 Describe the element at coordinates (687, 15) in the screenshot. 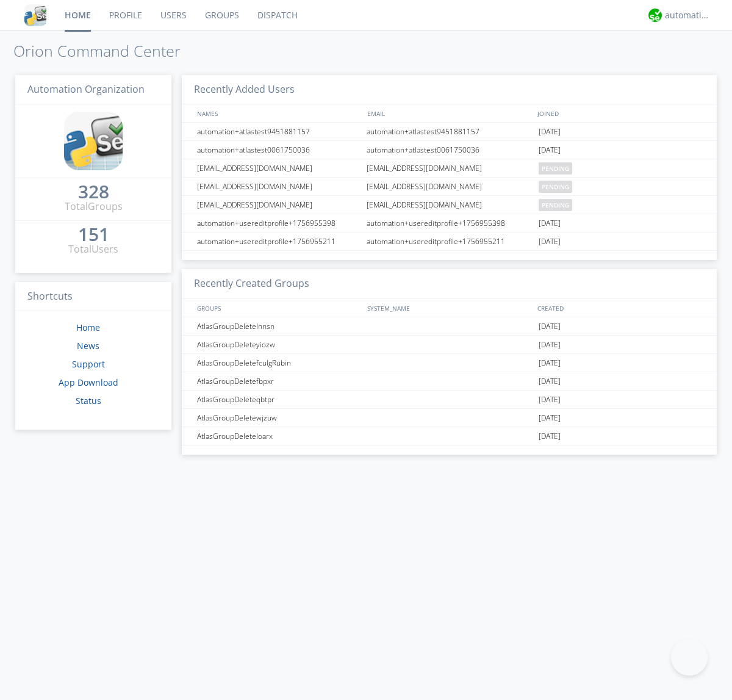

I see `div: automation+atlas` at that location.